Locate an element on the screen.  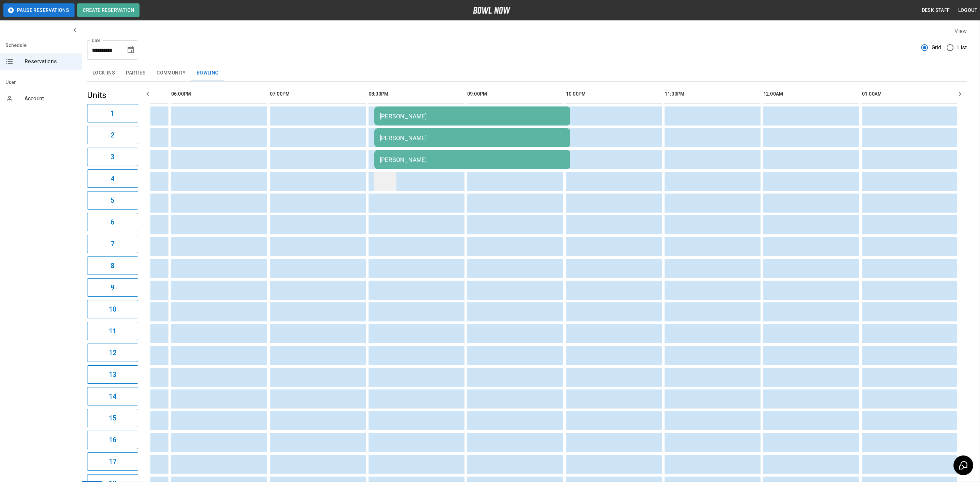
h6: 17 is located at coordinates (113, 462).